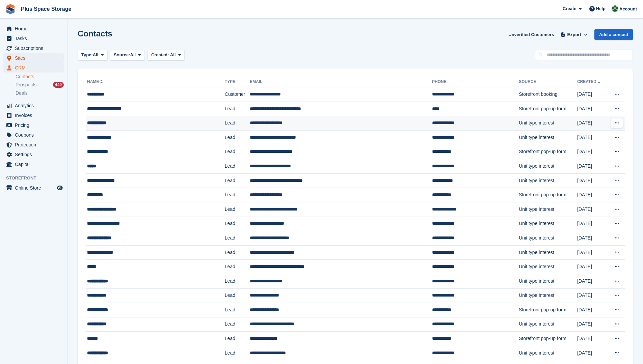 The image size is (643, 364). Describe the element at coordinates (93, 55) in the screenshot. I see `button: Type: All` at that location.